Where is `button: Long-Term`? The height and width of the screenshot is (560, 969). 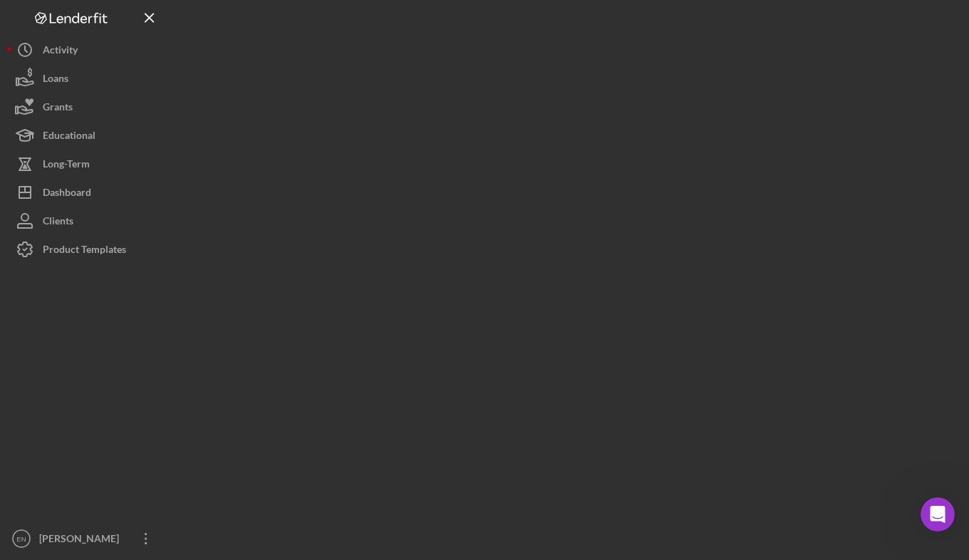 button: Long-Term is located at coordinates (86, 163).